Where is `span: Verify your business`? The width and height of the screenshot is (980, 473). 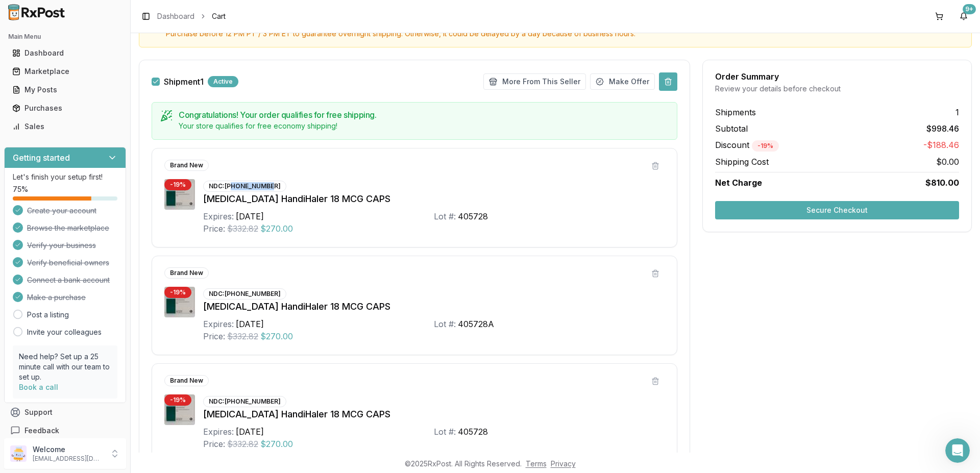 span: Verify your business is located at coordinates (61, 245).